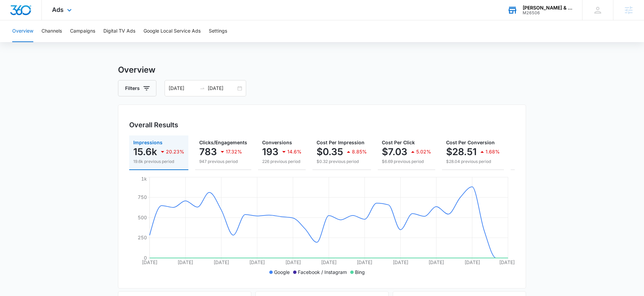 Image resolution: width=644 pixels, height=296 pixels. What do you see at coordinates (142, 237) in the screenshot?
I see `tspan: 250` at bounding box center [142, 237].